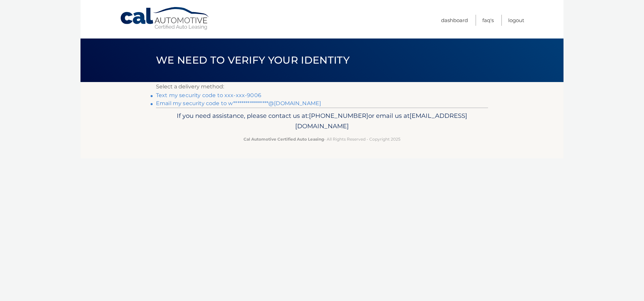 The width and height of the screenshot is (644, 301). What do you see at coordinates (322, 121) in the screenshot?
I see `p: If you need assistance, please contact us at: or email us at` at bounding box center [322, 121].